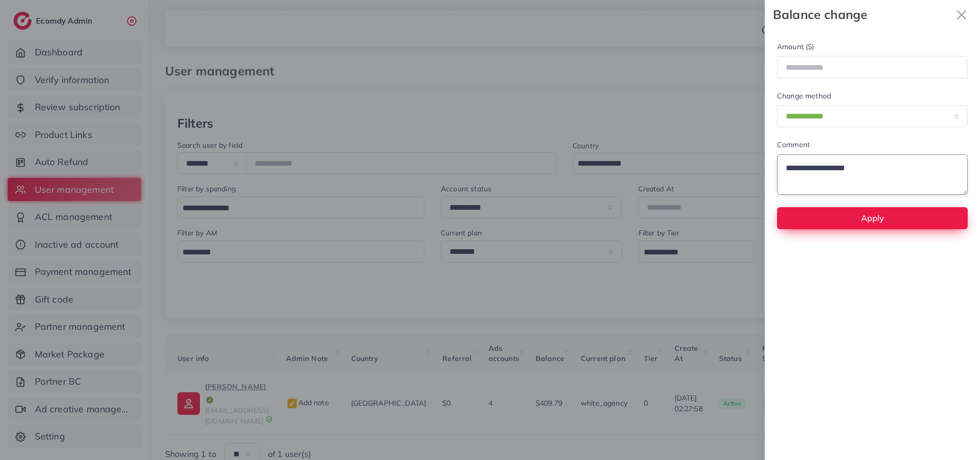  What do you see at coordinates (873, 218) in the screenshot?
I see `span: Apply` at bounding box center [873, 218].